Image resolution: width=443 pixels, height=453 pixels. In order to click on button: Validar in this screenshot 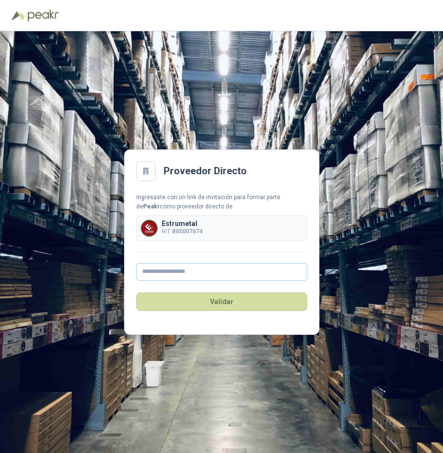, I will do `click(222, 302)`.